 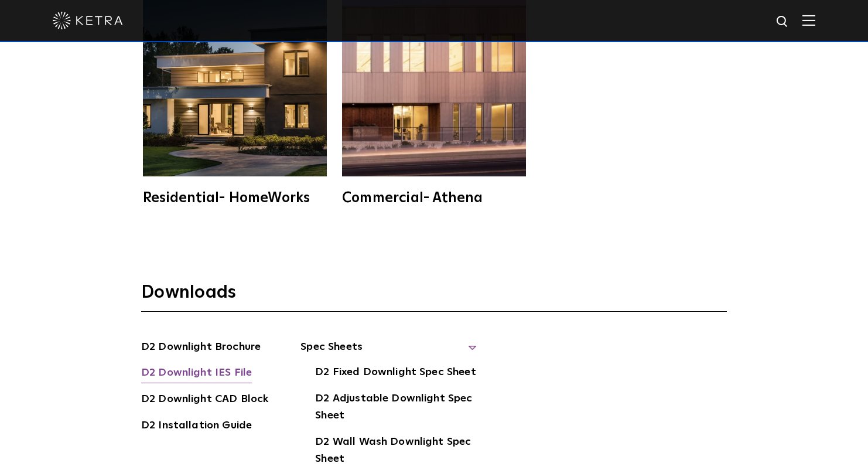 What do you see at coordinates (201, 348) in the screenshot?
I see `a: D2 Downlight Brochure` at bounding box center [201, 348].